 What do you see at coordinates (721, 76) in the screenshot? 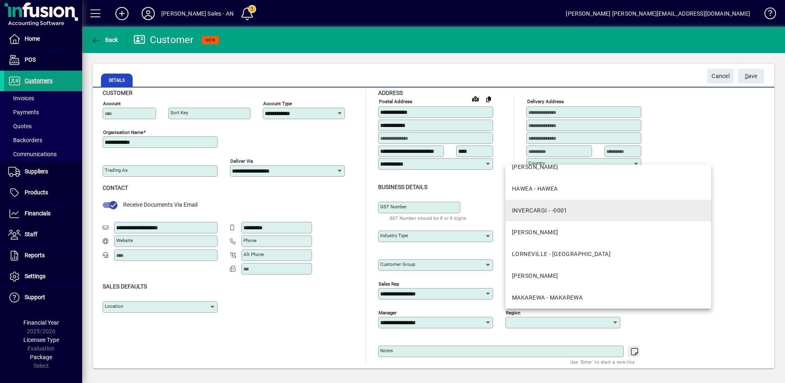
I see `span: Cancel` at bounding box center [721, 76].